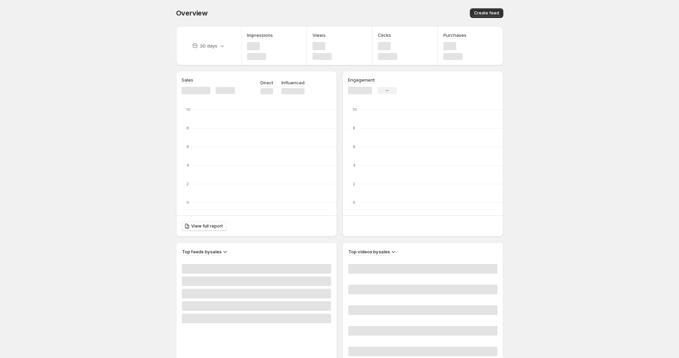 Image resolution: width=679 pixels, height=358 pixels. Describe the element at coordinates (369, 252) in the screenshot. I see `h3: Top videos by sales` at that location.